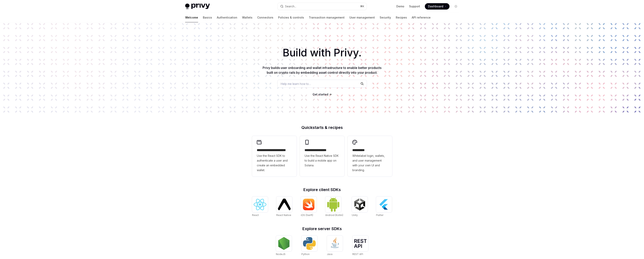 Image resolution: width=644 pixels, height=259 pixels. I want to click on img: Android (Kotlin), so click(333, 204).